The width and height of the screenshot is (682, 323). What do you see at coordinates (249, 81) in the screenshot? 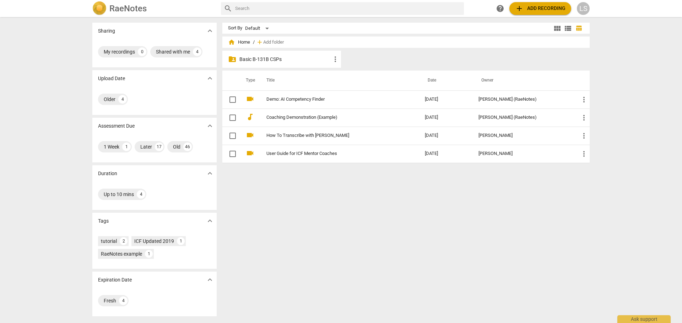
I see `th: Type` at bounding box center [249, 81].